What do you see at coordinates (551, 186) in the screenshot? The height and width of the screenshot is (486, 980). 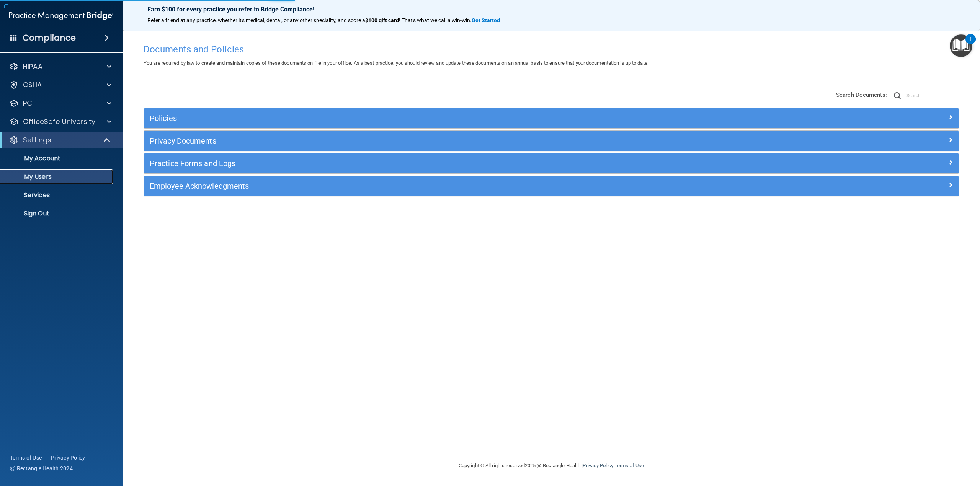 I see `a: Employee Acknowledgments` at bounding box center [551, 186].